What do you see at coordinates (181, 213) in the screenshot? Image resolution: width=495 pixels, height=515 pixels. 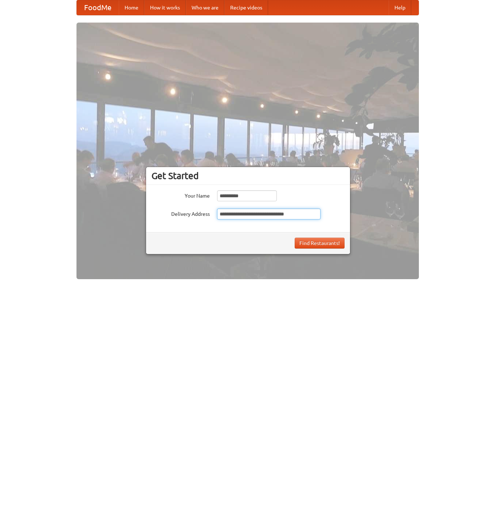 I see `label: Delivery Address` at bounding box center [181, 213].